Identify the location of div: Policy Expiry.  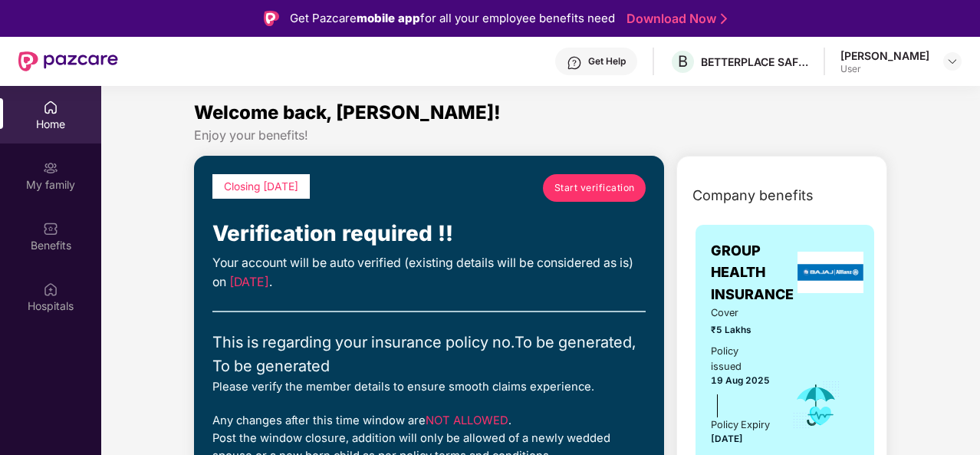
(740, 425).